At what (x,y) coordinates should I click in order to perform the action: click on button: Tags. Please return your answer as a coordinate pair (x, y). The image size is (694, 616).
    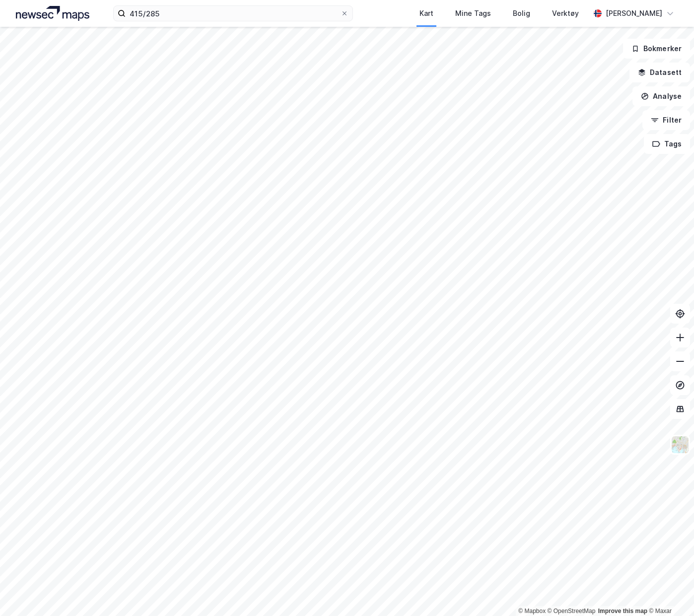
    Looking at the image, I should click on (667, 144).